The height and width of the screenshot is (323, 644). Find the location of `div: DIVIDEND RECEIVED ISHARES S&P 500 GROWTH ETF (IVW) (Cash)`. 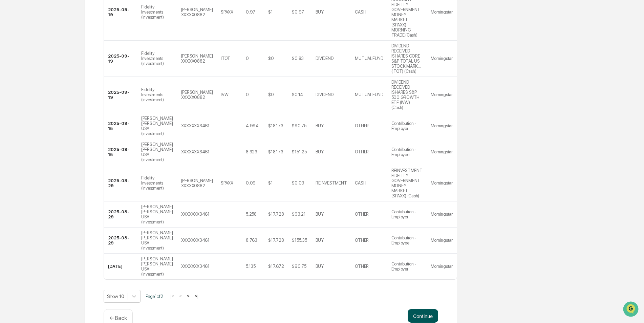

div: DIVIDEND RECEIVED ISHARES S&P 500 GROWTH ETF (IVW) (Cash) is located at coordinates (407, 95).